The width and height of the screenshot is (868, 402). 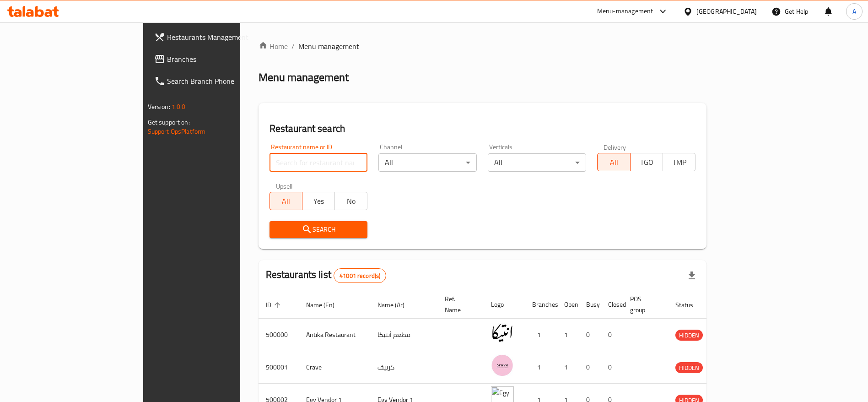 What do you see at coordinates (318, 230) in the screenshot?
I see `button: Search` at bounding box center [318, 230].